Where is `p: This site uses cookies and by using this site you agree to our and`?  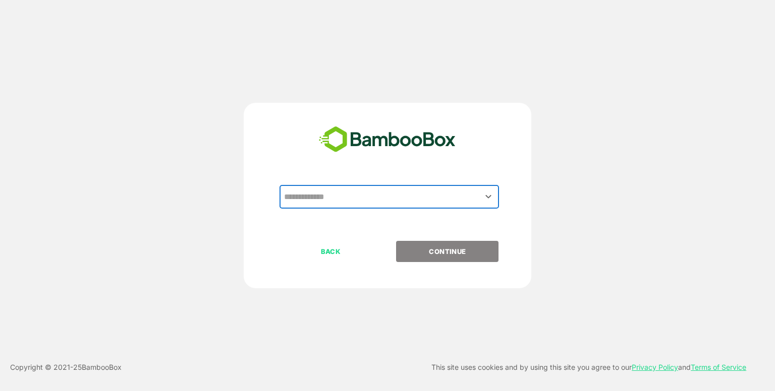 p: This site uses cookies and by using this site you agree to our and is located at coordinates (589, 368).